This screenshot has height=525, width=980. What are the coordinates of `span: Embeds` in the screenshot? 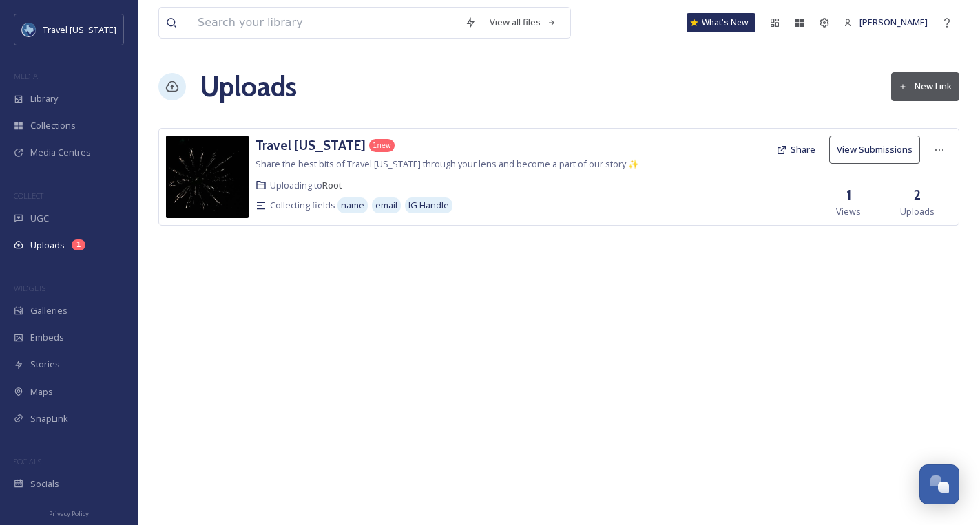 It's located at (47, 337).